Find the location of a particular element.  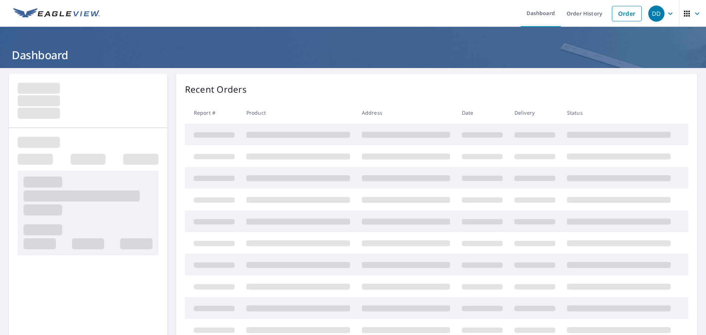

th: Address is located at coordinates (406, 113).